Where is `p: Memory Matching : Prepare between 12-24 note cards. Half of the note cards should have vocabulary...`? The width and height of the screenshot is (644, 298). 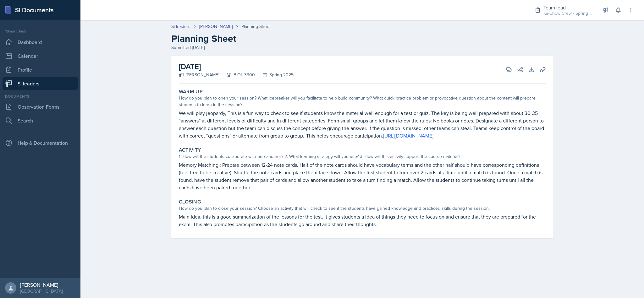 p: Memory Matching : Prepare between 12-24 note cards. Half of the note cards should have vocabulary... is located at coordinates (363, 176).